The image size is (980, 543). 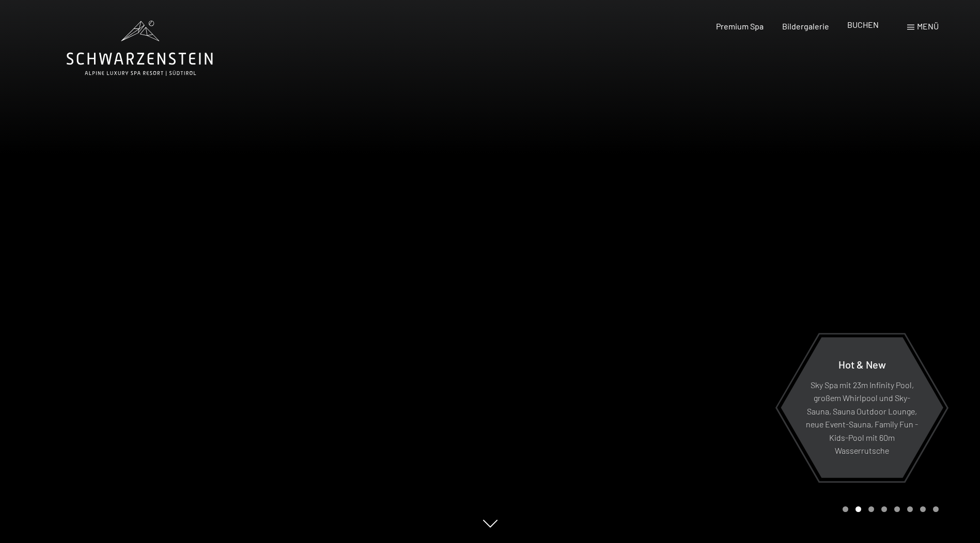 I want to click on div: Carousel Page 4, so click(x=884, y=509).